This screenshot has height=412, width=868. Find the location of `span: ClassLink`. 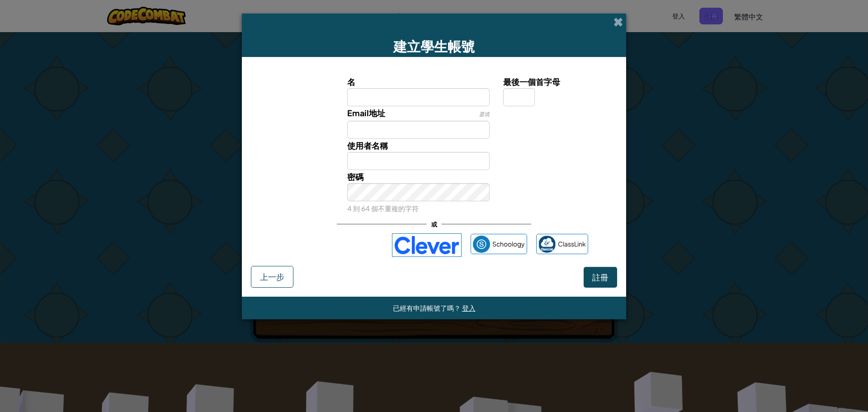

span: ClassLink is located at coordinates (572, 243).